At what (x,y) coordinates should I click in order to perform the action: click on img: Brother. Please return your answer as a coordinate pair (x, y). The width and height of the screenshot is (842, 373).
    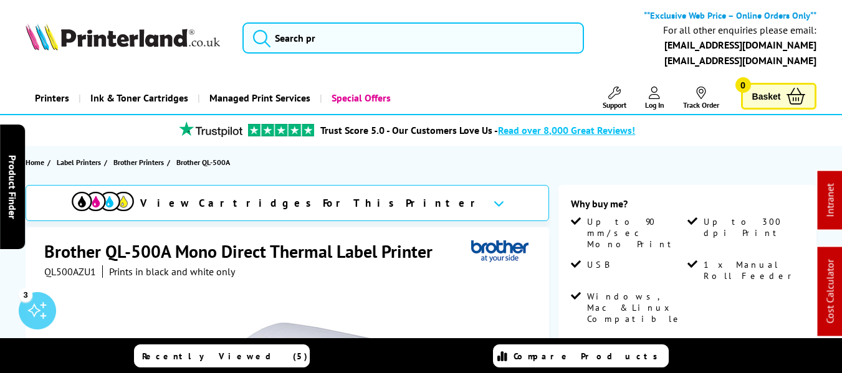
    Looking at the image, I should click on (500, 251).